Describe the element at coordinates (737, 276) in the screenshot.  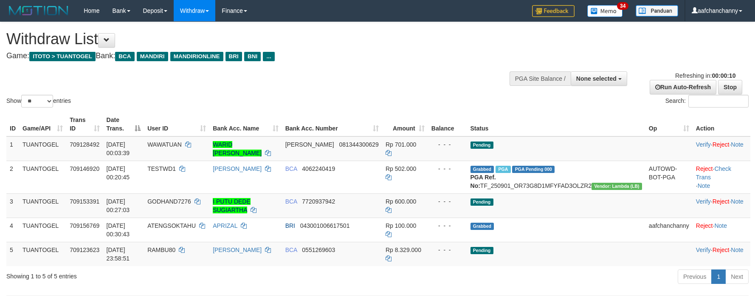
I see `a: Next` at that location.